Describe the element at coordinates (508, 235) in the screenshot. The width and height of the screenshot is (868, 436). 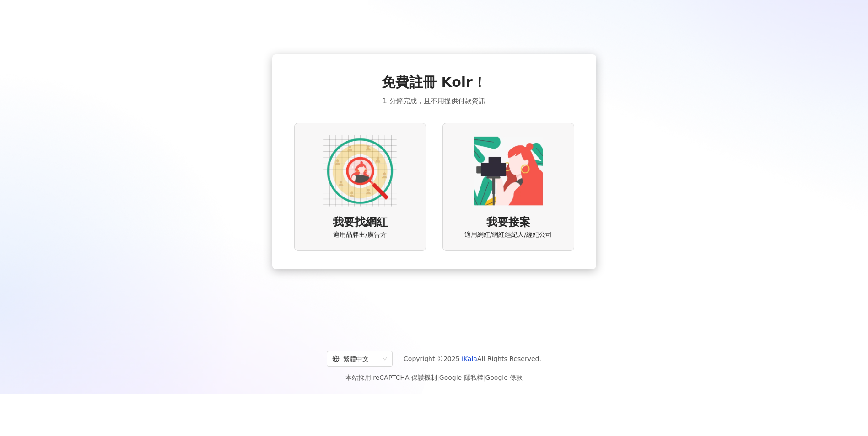
I see `span: 適用網紅/網紅經紀人/經紀公司` at that location.